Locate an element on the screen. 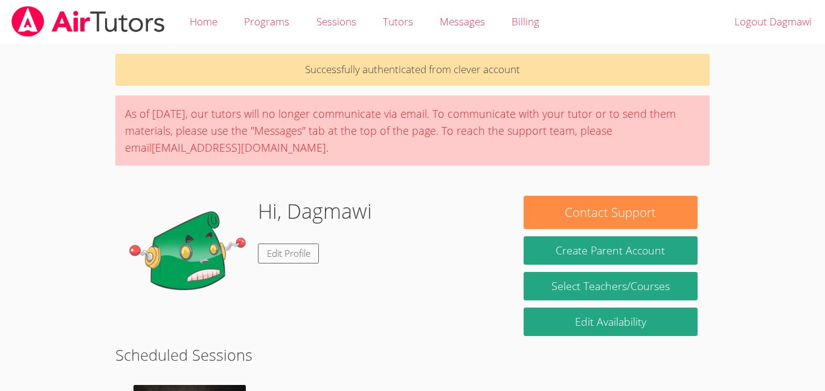 This screenshot has height=391, width=825. button: Contact Support is located at coordinates (611, 212).